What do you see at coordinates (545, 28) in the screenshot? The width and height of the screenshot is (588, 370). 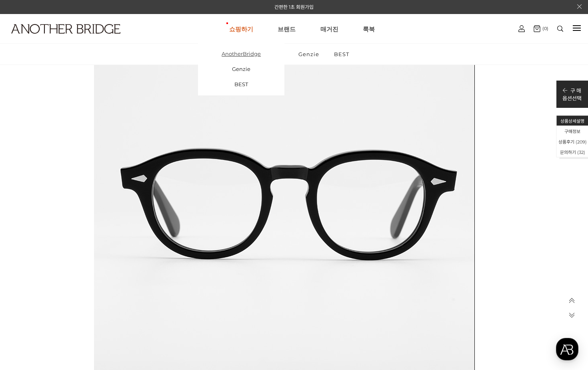 I see `span: (0)` at bounding box center [545, 28].